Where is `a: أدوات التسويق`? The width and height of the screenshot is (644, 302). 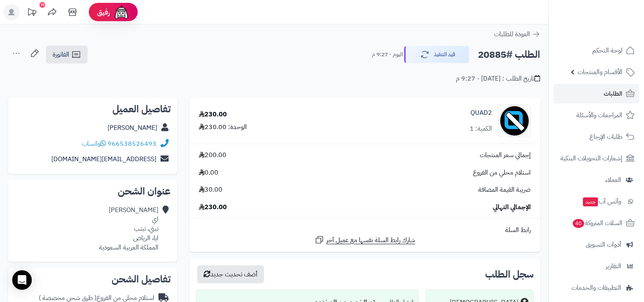 a: أدوات التسويق is located at coordinates (596, 245).